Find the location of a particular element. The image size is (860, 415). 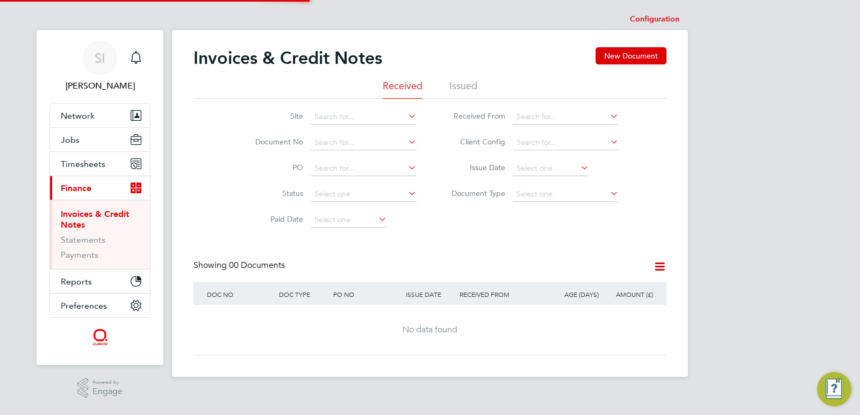

li: Received is located at coordinates (402, 89).